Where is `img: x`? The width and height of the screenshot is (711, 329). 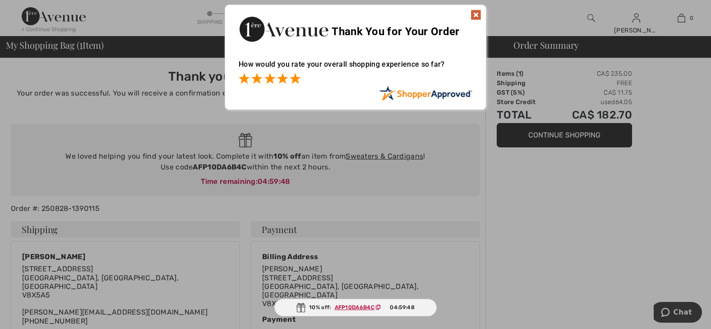
img: x is located at coordinates (476, 15).